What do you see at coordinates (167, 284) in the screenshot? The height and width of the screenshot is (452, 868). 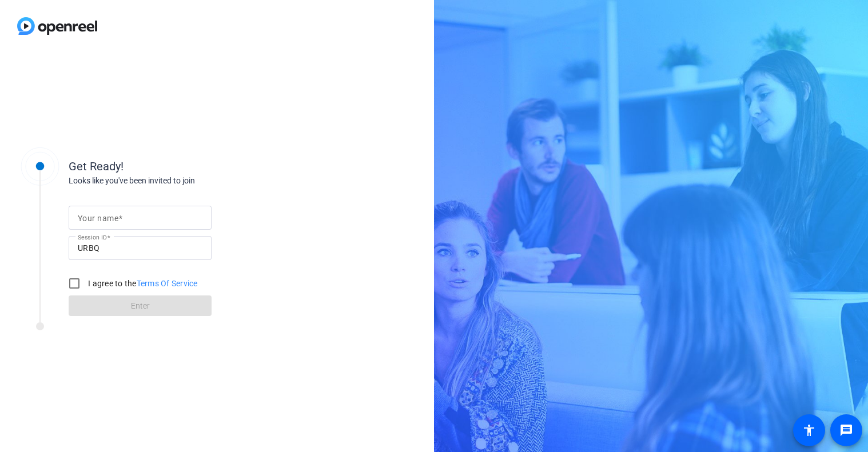 I see `a: Terms Of Service` at bounding box center [167, 284].